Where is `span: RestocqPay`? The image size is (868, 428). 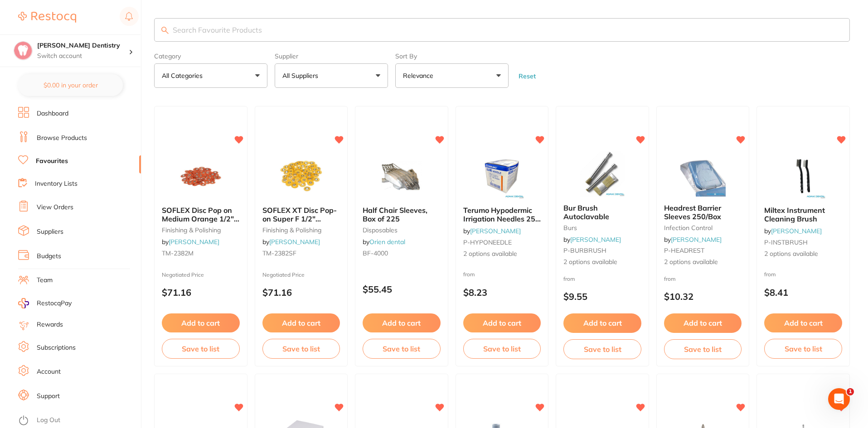 span: RestocqPay is located at coordinates (54, 303).